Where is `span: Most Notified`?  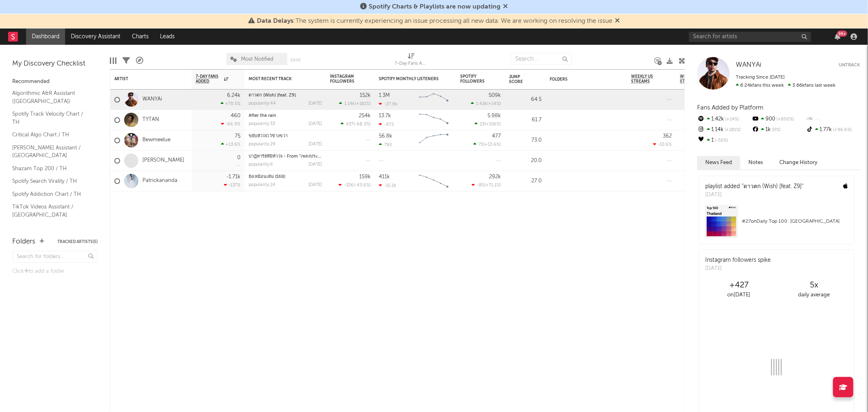
span: Most Notified is located at coordinates (257, 59).